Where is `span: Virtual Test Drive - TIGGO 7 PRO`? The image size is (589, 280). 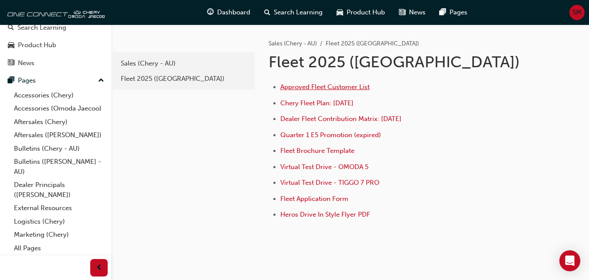
span: Virtual Test Drive - TIGGO 7 PRO is located at coordinates (330, 182).